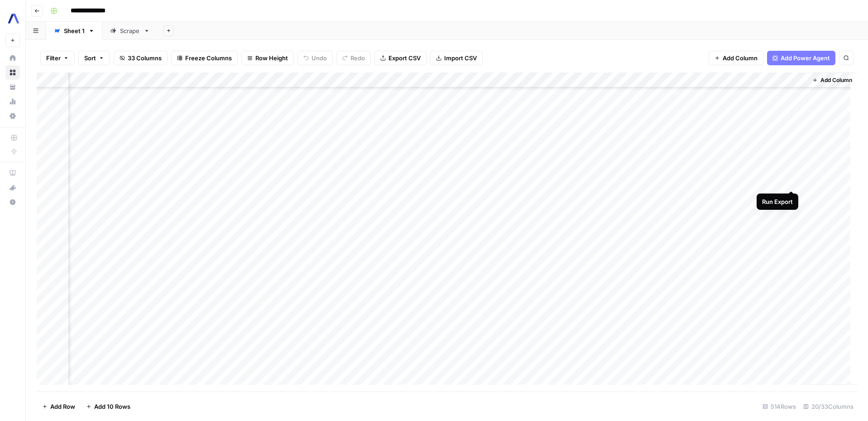  I want to click on button: Import CSV, so click(457, 58).